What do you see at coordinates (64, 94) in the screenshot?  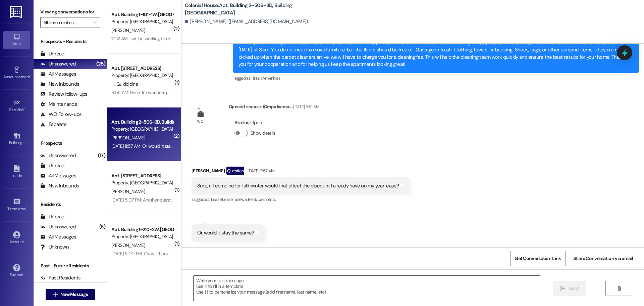 I see `div: Review follow-ups` at bounding box center [64, 94].